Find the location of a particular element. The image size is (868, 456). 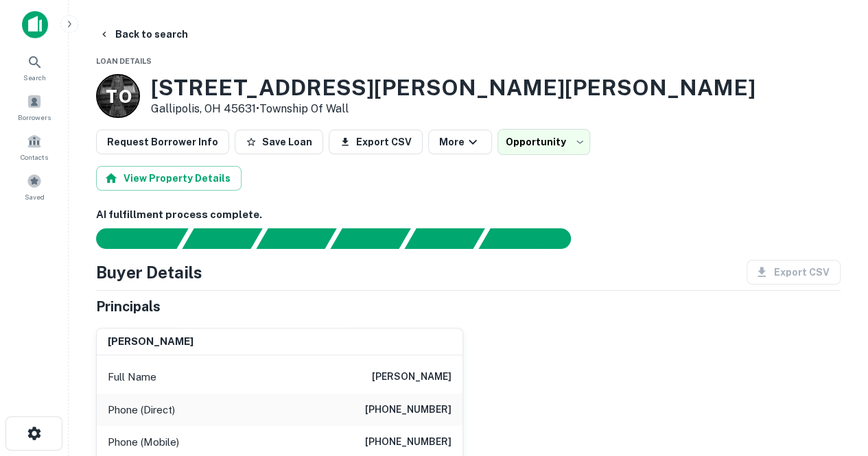

h6: AI fulfillment process complete. is located at coordinates (468, 214).